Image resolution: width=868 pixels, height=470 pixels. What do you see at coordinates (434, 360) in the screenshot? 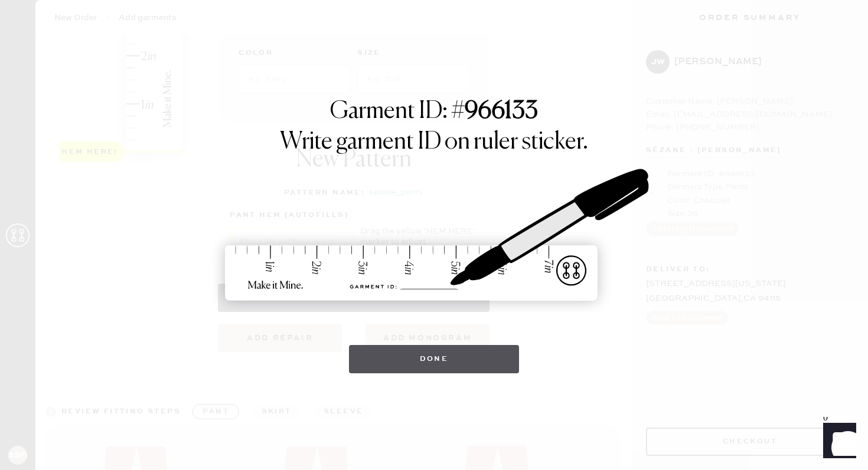
I see `button: Done` at bounding box center [434, 360].